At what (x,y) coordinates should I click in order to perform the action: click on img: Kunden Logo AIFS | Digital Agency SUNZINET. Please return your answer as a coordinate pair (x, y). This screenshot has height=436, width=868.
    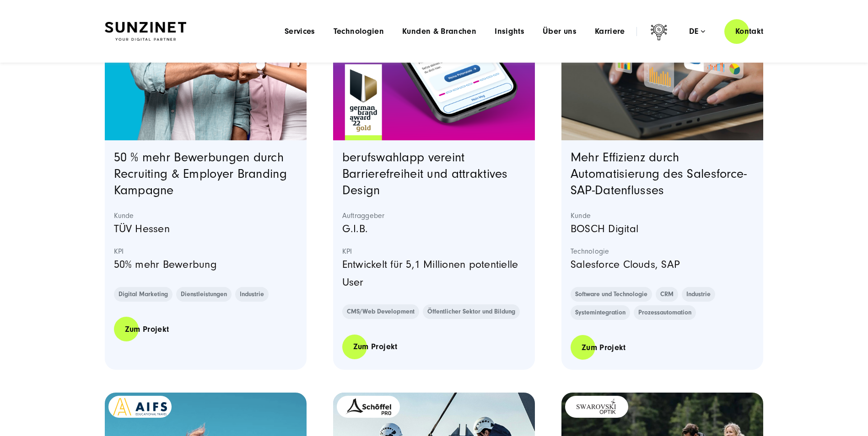
    Looking at the image, I should click on (140, 407).